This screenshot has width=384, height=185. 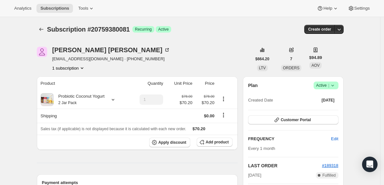 I want to click on h2: LAST ORDER, so click(x=284, y=166).